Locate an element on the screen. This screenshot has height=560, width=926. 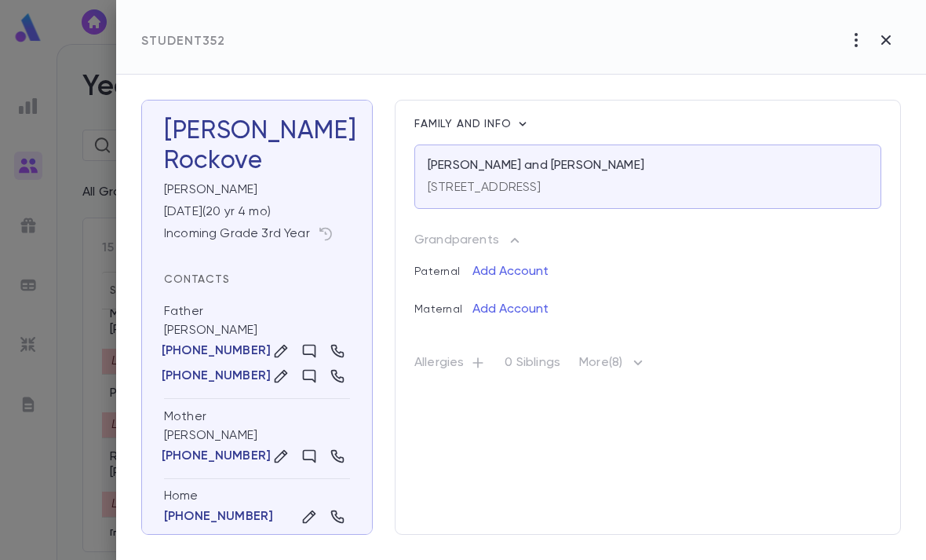
span: Student 352 is located at coordinates (183, 42).